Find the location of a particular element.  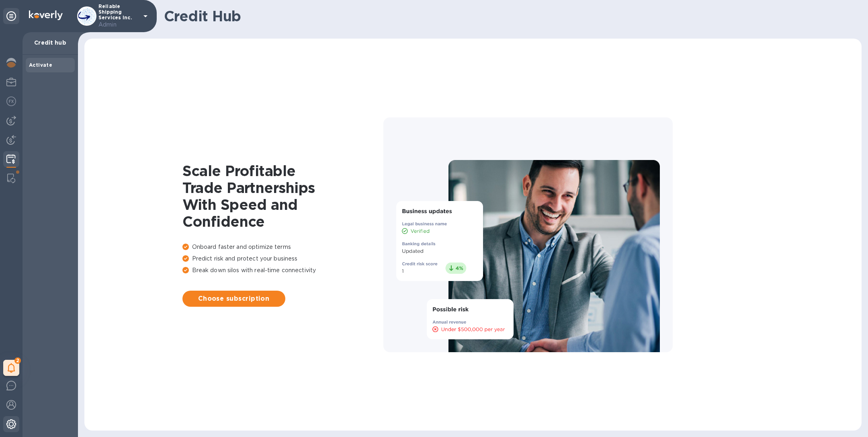

h1: Scale Profitable Trade Partnerships With Speed and Confidence is located at coordinates (283, 196).